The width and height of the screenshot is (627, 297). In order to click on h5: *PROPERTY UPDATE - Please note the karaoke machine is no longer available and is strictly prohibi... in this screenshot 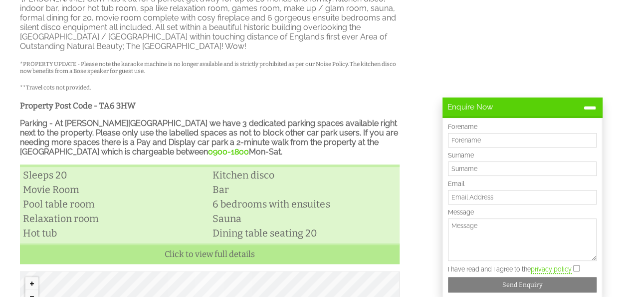, I will do `click(210, 67)`.